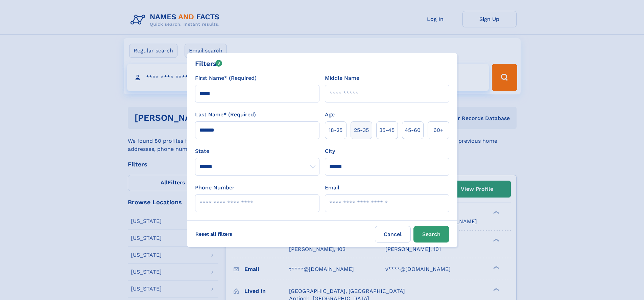 The height and width of the screenshot is (300, 644). What do you see at coordinates (257, 151) in the screenshot?
I see `label: State` at bounding box center [257, 151].